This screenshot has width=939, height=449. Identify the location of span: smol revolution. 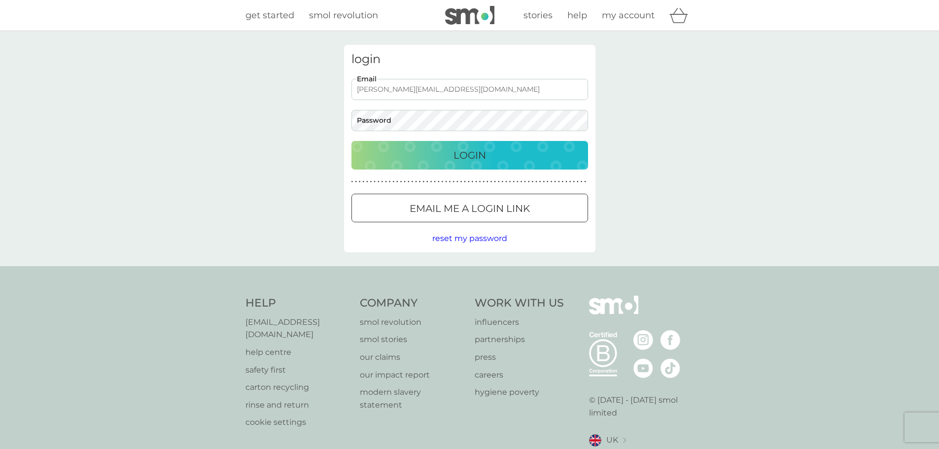
(343, 15).